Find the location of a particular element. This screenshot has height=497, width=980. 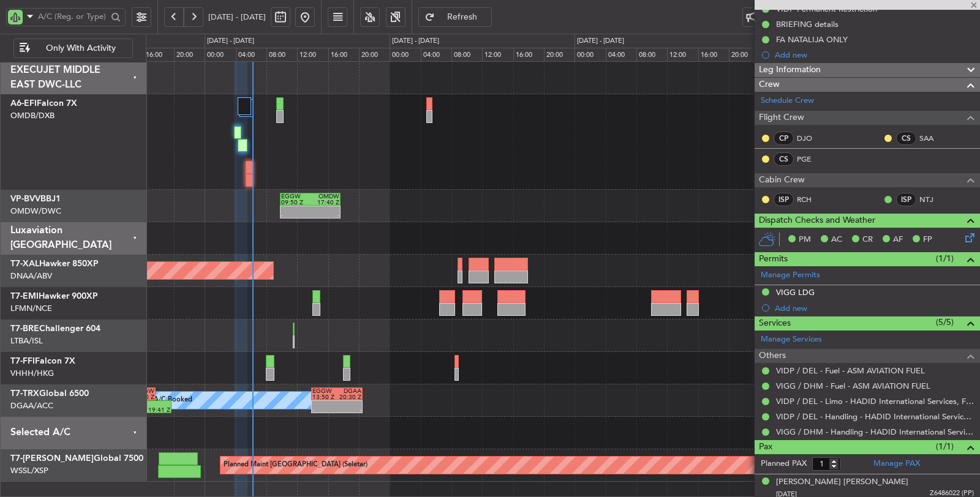

div: CP is located at coordinates (784, 139).